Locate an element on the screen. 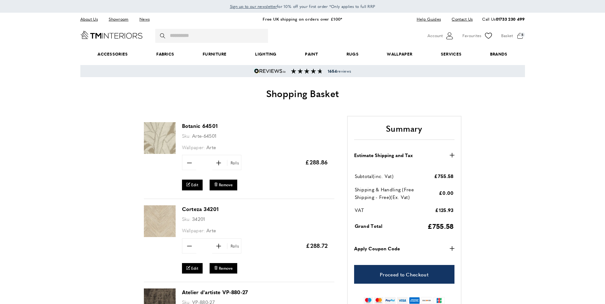 The width and height of the screenshot is (605, 304). button: Remove Corteza 34201 is located at coordinates (223, 268).